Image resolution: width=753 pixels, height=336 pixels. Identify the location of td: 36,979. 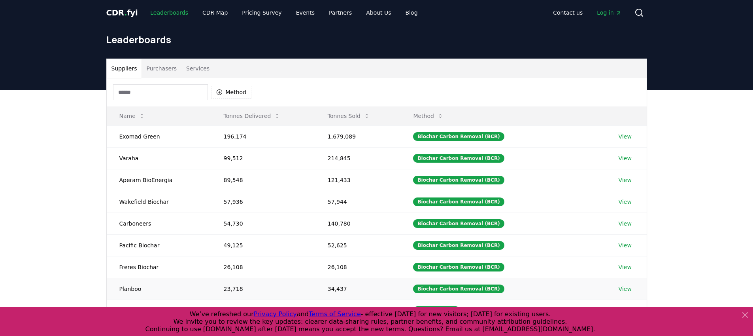
(358, 310).